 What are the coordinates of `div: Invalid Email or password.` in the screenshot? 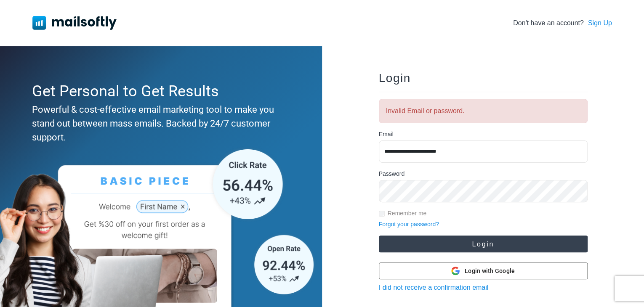 It's located at (483, 111).